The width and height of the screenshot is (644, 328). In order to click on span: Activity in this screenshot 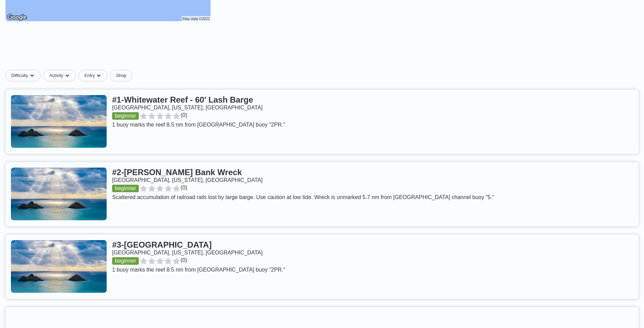, I will do `click(56, 75)`.